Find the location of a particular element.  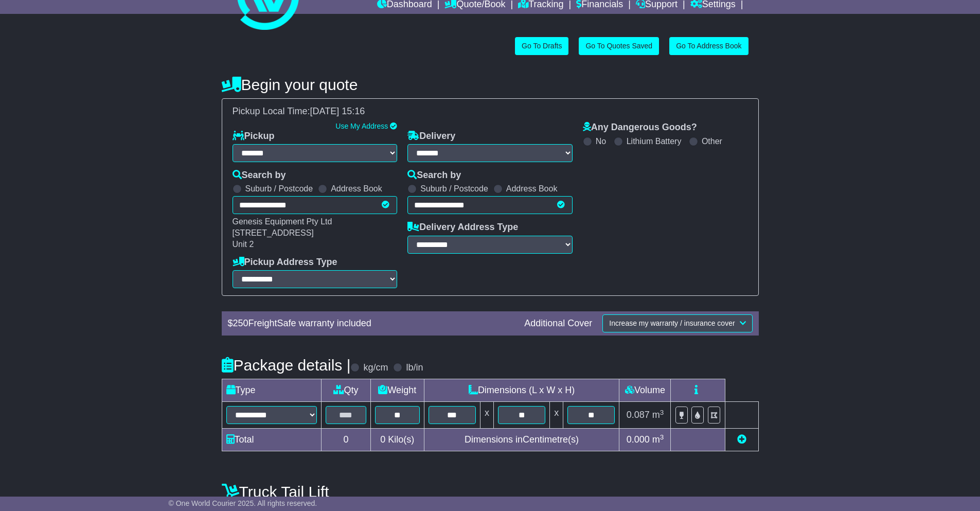

td: Total is located at coordinates (271, 440).